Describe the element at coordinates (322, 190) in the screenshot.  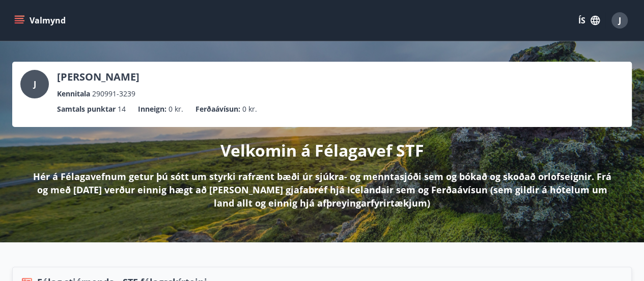
I see `p: Hér á Félagavefnum getur þú sótt um styrki rafrænt bæði úr sjúkra- og menntasjóði sem og bókað og...` at that location.